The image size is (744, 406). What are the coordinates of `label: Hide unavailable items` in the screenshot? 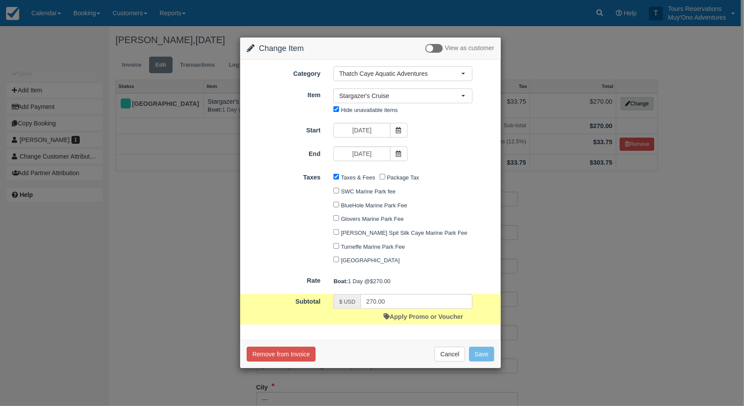 It's located at (369, 110).